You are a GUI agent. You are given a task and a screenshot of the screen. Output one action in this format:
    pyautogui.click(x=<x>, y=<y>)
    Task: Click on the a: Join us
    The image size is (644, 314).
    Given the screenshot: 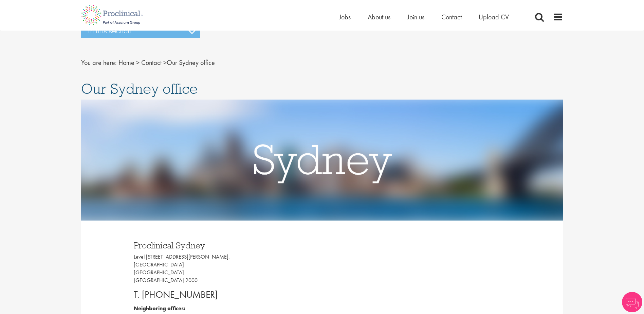 What is the action you would take?
    pyautogui.click(x=416, y=17)
    